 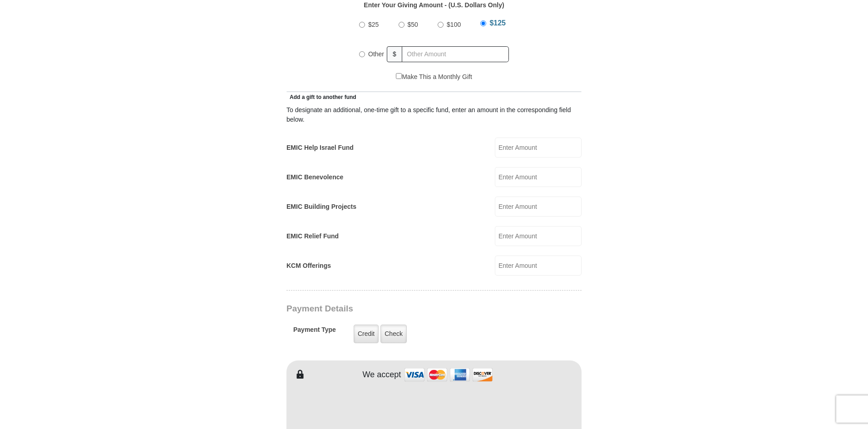 I want to click on input: Other Amount, so click(x=456, y=54).